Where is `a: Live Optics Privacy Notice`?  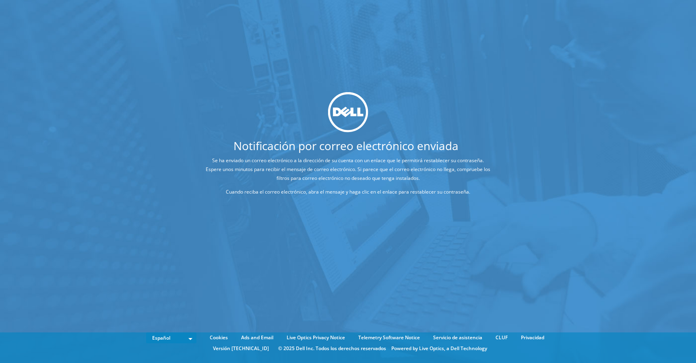 a: Live Optics Privacy Notice is located at coordinates (316, 338).